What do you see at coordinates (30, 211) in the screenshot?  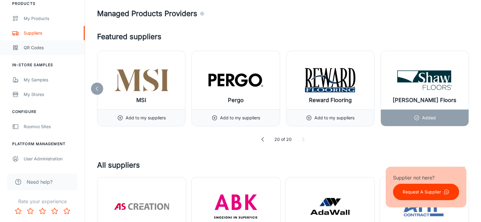 I see `button: Rate 2 star` at bounding box center [30, 211].